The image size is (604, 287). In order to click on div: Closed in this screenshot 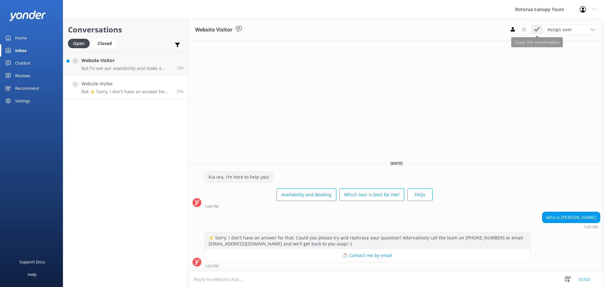, I will do `click(105, 43)`.